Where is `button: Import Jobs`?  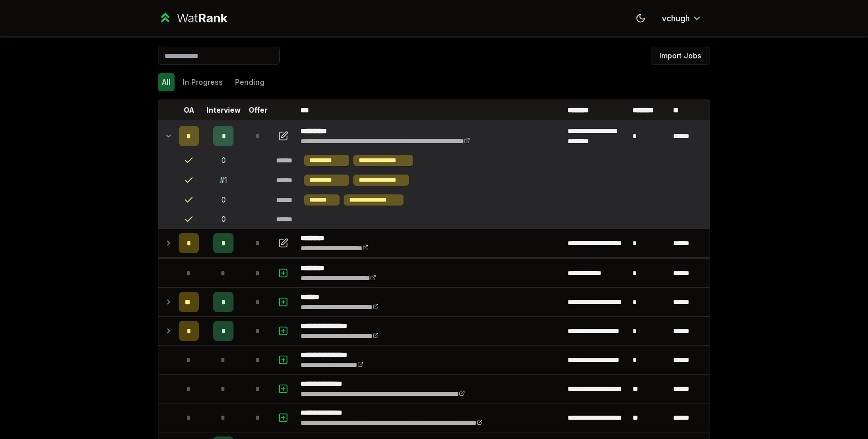
button: Import Jobs is located at coordinates (680, 56).